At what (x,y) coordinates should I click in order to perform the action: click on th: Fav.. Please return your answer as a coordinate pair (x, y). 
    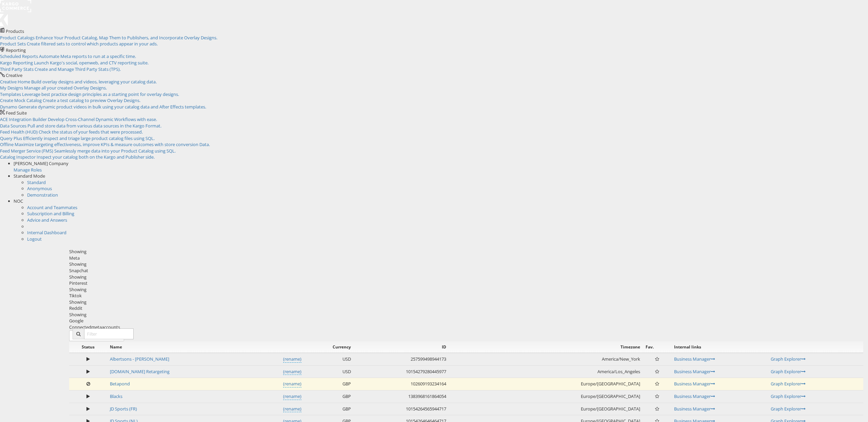
    Looking at the image, I should click on (656, 347).